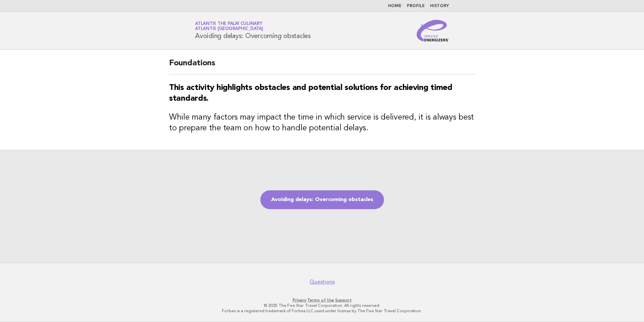 Image resolution: width=644 pixels, height=322 pixels. Describe the element at coordinates (440, 6) in the screenshot. I see `a: History` at that location.